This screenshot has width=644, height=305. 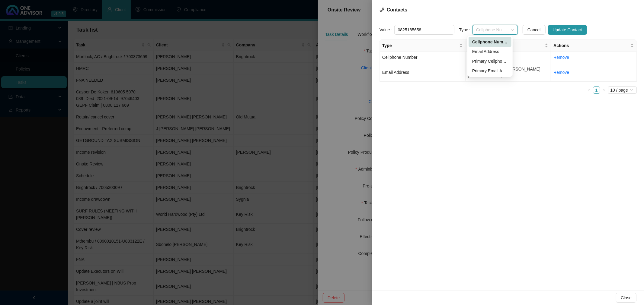 I want to click on span: Actions, so click(x=591, y=46).